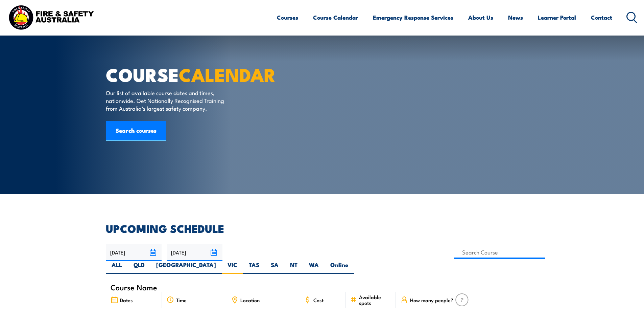 This screenshot has height=311, width=644. What do you see at coordinates (375, 300) in the screenshot?
I see `span: Available spots` at bounding box center [375, 300].